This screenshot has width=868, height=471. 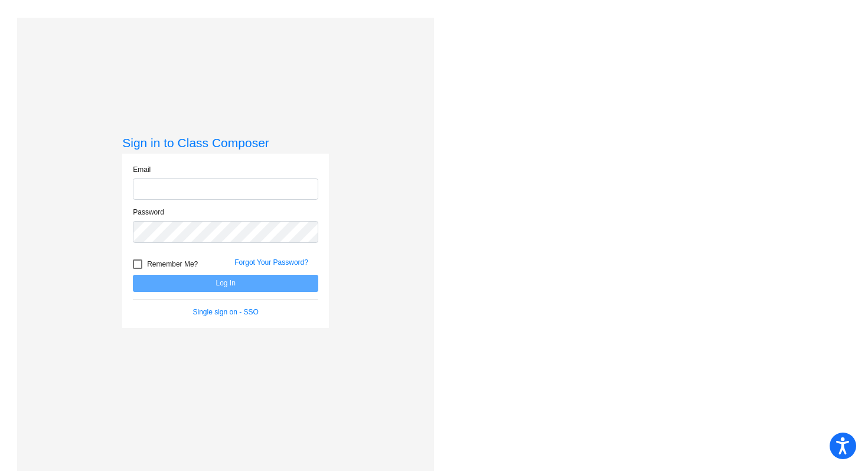 What do you see at coordinates (225, 143) in the screenshot?
I see `h3: Sign in to Class Composer` at bounding box center [225, 143].